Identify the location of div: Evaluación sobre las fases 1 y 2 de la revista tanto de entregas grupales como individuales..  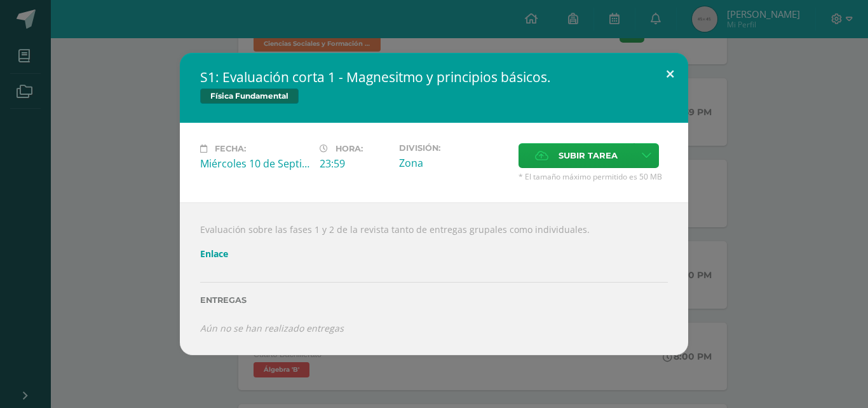
(434, 279).